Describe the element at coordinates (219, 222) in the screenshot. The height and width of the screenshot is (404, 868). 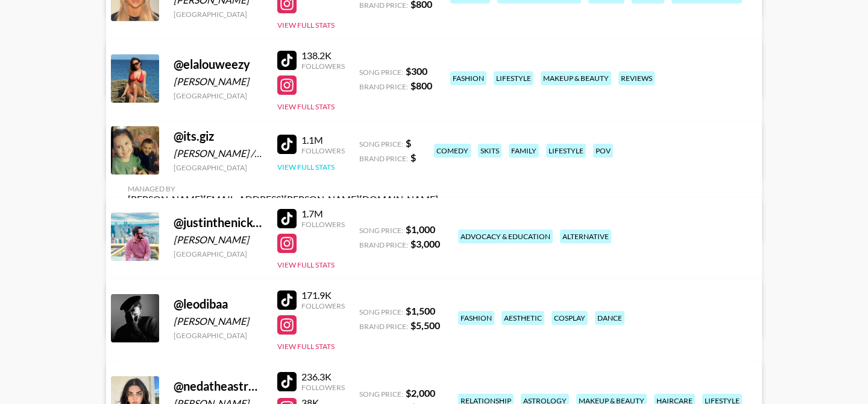
I see `div: @ justinthenickofcrime` at that location.